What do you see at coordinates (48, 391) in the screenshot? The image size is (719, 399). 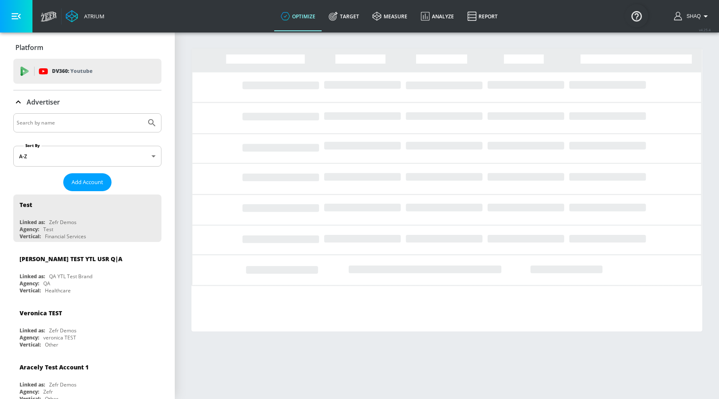 I see `div: Zefr` at bounding box center [48, 391].